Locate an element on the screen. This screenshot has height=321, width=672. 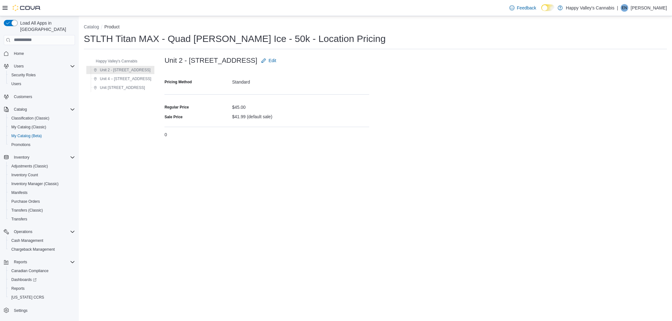
span: My Catalog (Classic) is located at coordinates (29, 127).